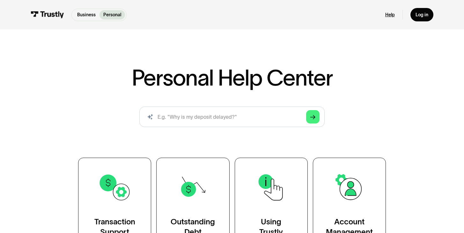 The height and width of the screenshot is (233, 464). I want to click on h1: Personal Help Center, so click(232, 77).